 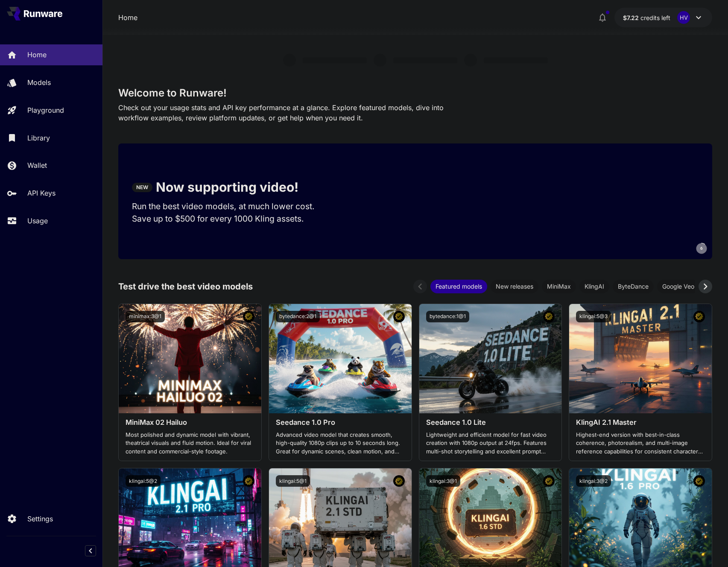 What do you see at coordinates (41, 193) in the screenshot?
I see `p: API Keys` at bounding box center [41, 193].